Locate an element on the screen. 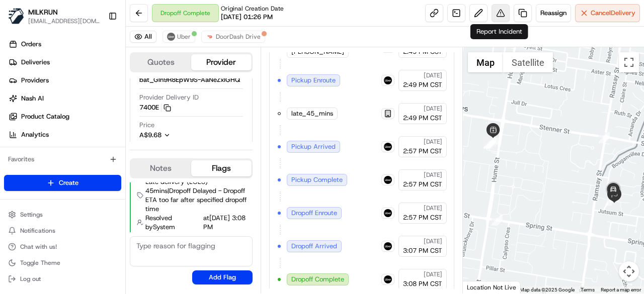 The width and height of the screenshot is (644, 294). div: 7 is located at coordinates (497, 220).